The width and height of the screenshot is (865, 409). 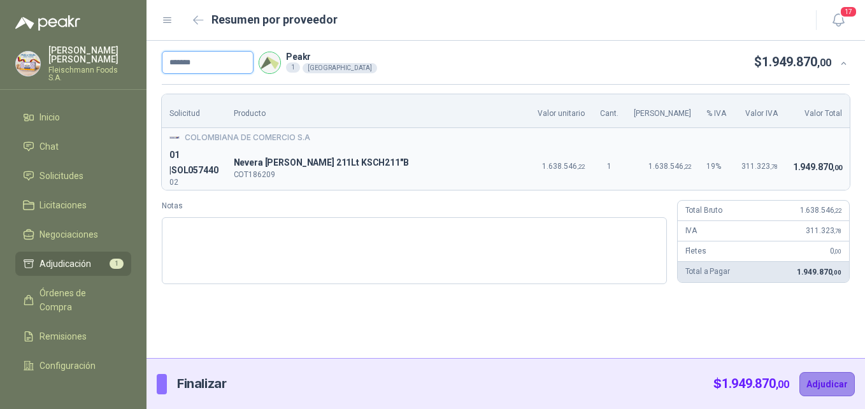 I want to click on th: Valor unitario, so click(x=561, y=111).